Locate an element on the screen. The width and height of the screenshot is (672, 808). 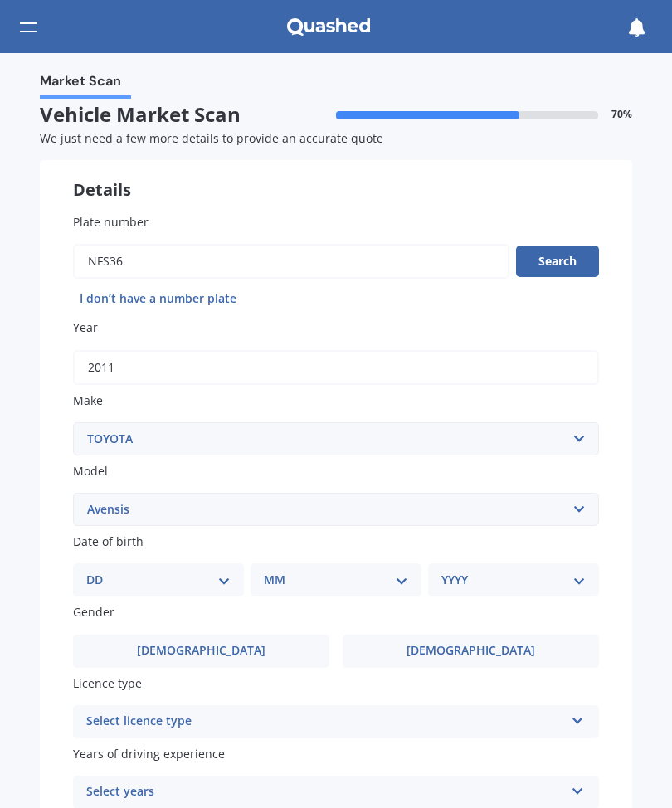
span: We just need a few more details to provide an accurate quote is located at coordinates (212, 138).